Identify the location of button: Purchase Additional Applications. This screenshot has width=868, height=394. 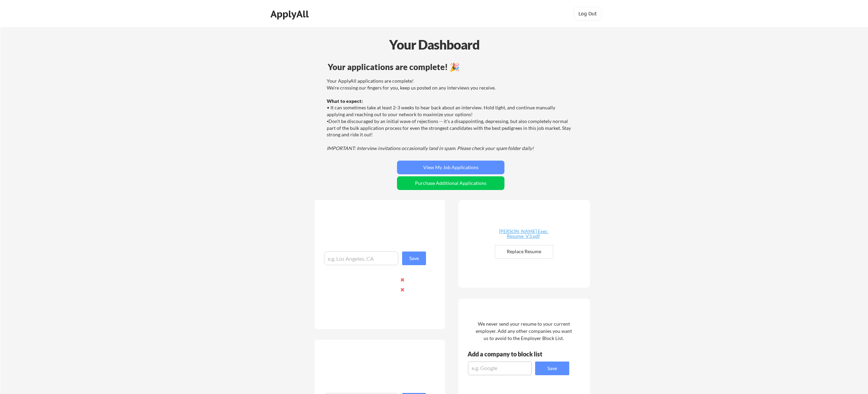
(451, 183).